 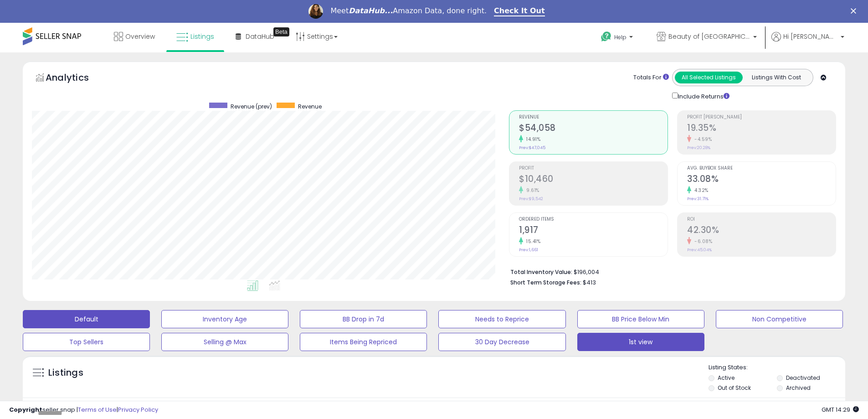 I want to click on img: Profile image for Georgie, so click(x=316, y=12).